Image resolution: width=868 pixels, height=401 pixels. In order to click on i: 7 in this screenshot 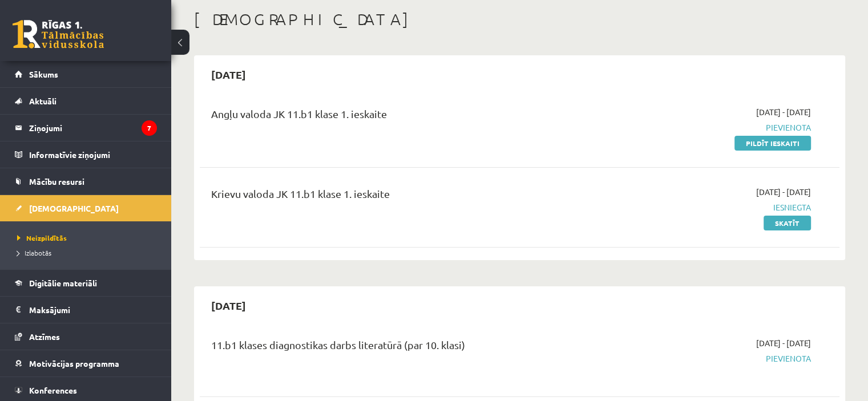, I will do `click(149, 128)`.